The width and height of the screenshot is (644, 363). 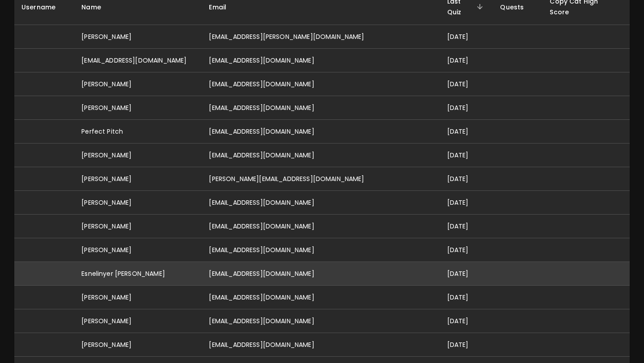 I want to click on span: Name, so click(x=97, y=7).